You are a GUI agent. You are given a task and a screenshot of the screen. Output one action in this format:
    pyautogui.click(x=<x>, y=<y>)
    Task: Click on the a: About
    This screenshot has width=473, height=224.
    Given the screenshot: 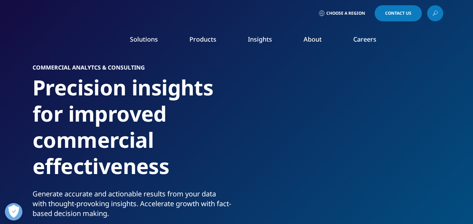 What is the action you would take?
    pyautogui.click(x=313, y=39)
    